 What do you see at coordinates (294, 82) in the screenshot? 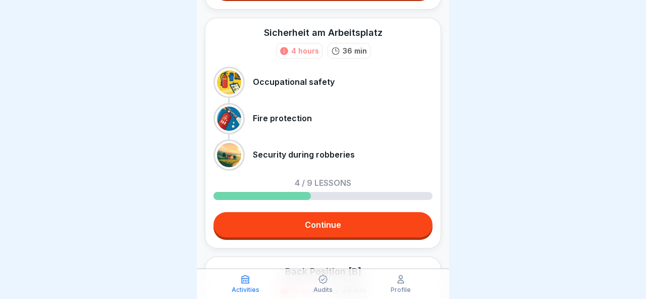
I see `p: Occupational safety` at bounding box center [294, 82].